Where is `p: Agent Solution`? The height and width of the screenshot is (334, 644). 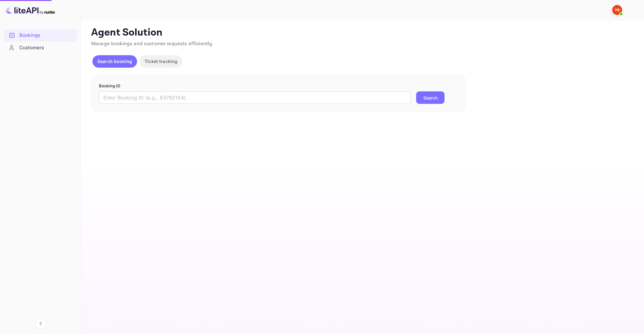 p: Agent Solution is located at coordinates (362, 33).